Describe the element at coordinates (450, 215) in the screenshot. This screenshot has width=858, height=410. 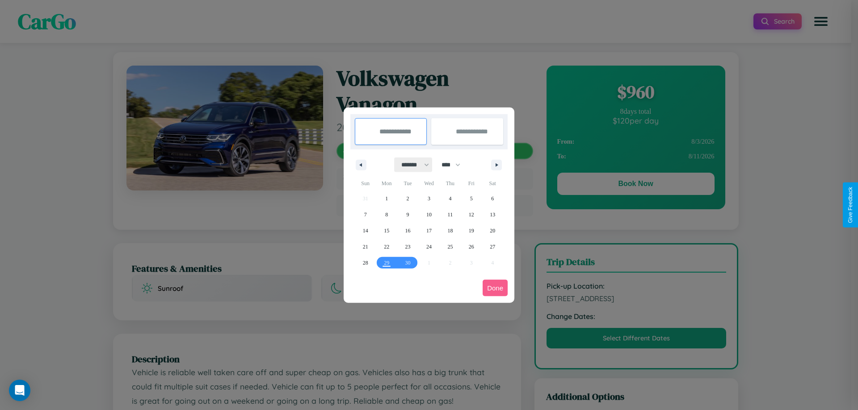
I see `span: 11` at that location.